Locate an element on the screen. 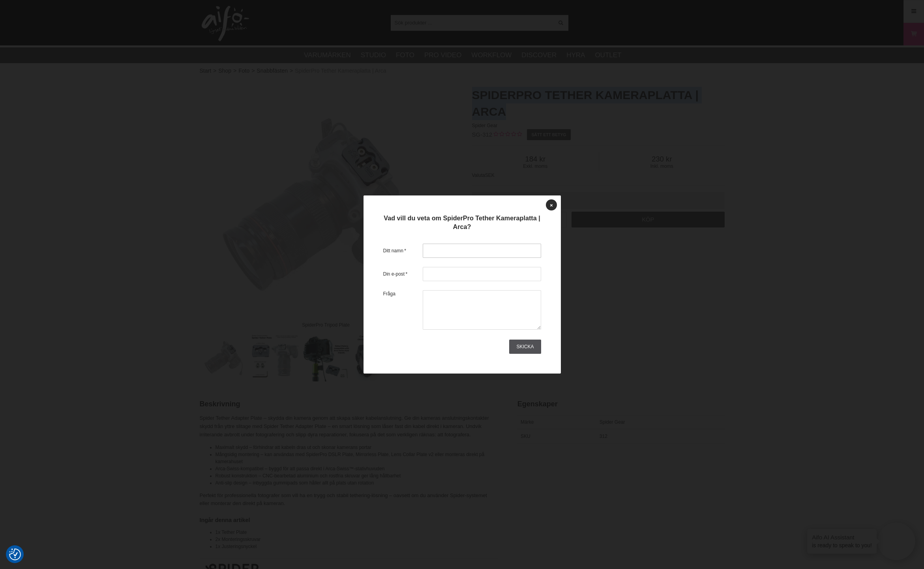 This screenshot has width=924, height=569. label: Fråga is located at coordinates (403, 310).